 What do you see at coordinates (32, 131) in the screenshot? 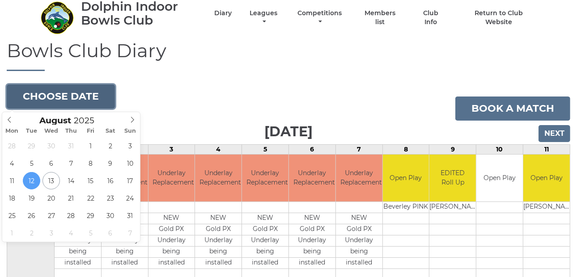
I see `span: Tue` at bounding box center [32, 131].